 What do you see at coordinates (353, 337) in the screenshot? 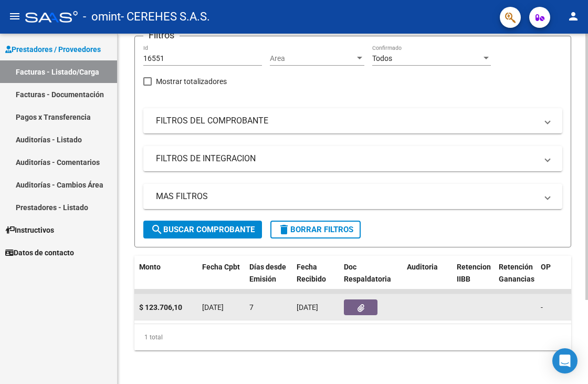
I see `div: 1 total` at bounding box center [353, 337].